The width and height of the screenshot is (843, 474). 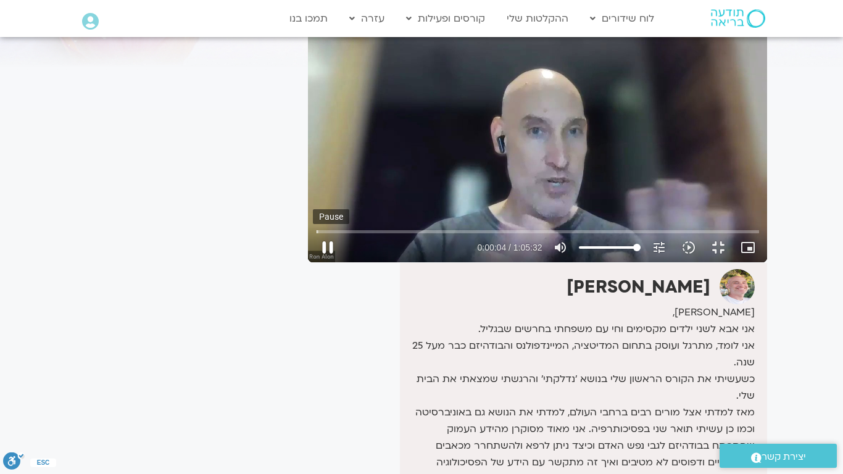 What do you see at coordinates (778, 455) in the screenshot?
I see `a: יצירת קשר` at bounding box center [778, 455].